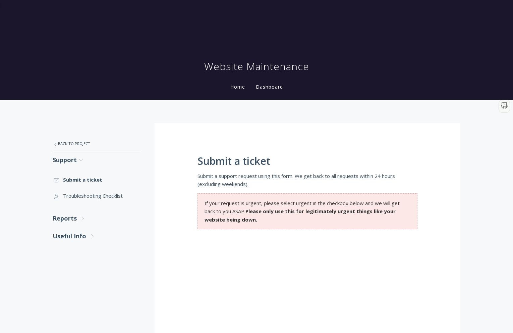 The image size is (513, 333). What do you see at coordinates (97, 144) in the screenshot?
I see `a: Back to Project` at bounding box center [97, 144].